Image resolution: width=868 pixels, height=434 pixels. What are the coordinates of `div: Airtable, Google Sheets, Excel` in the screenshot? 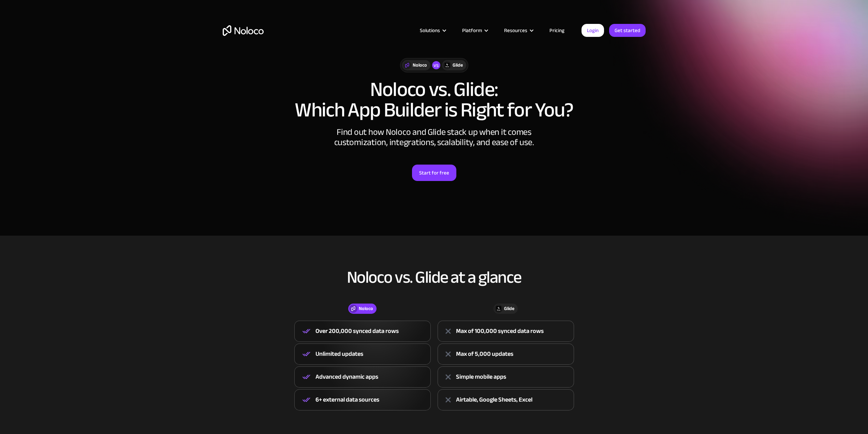 It's located at (494, 400).